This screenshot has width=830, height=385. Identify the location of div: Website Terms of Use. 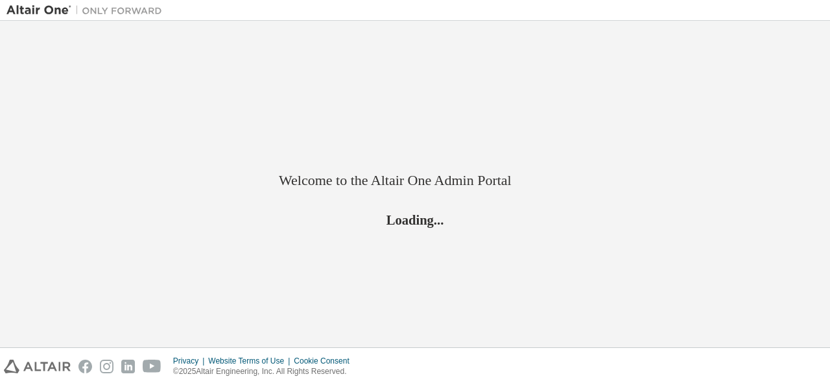
(251, 361).